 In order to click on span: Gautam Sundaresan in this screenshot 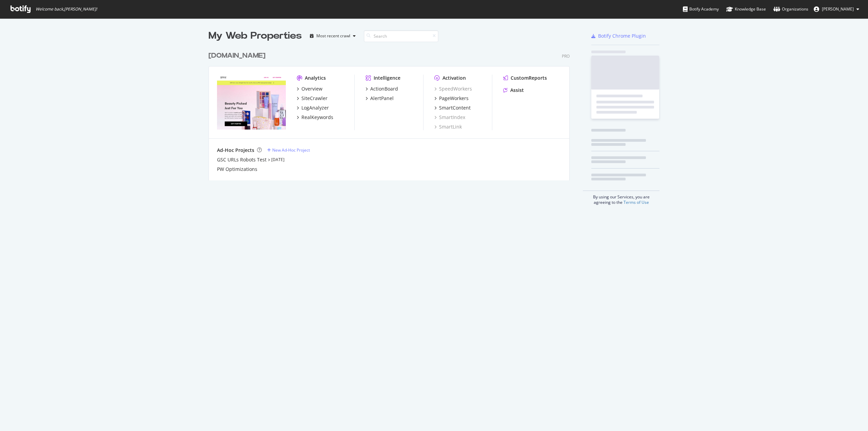, I will do `click(839, 9)`.